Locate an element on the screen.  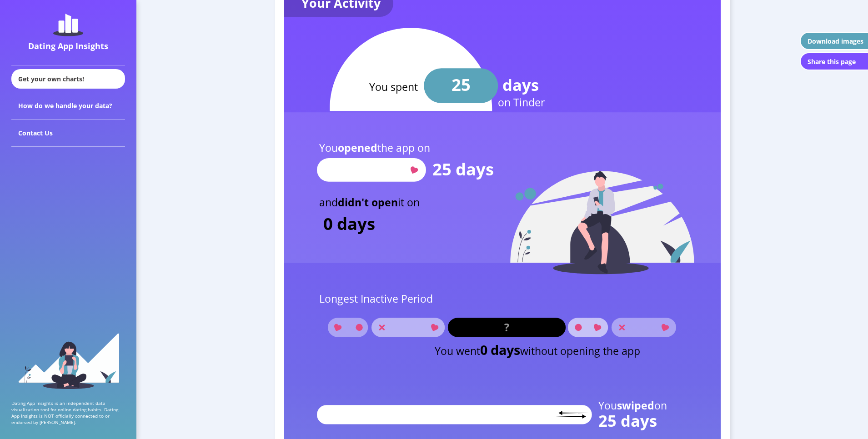
img: sidebar_girl.91b9467e.svg is located at coordinates (68, 360).